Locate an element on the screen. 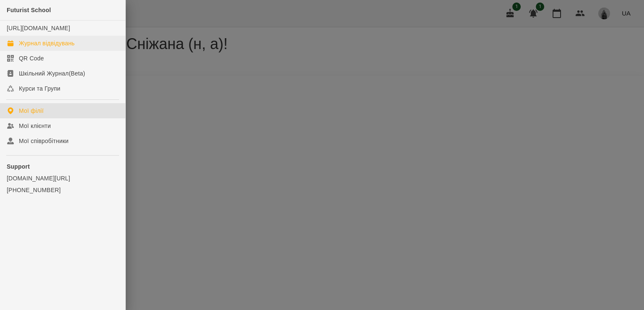  div: Шкільний Журнал(Beta) is located at coordinates (52, 74).